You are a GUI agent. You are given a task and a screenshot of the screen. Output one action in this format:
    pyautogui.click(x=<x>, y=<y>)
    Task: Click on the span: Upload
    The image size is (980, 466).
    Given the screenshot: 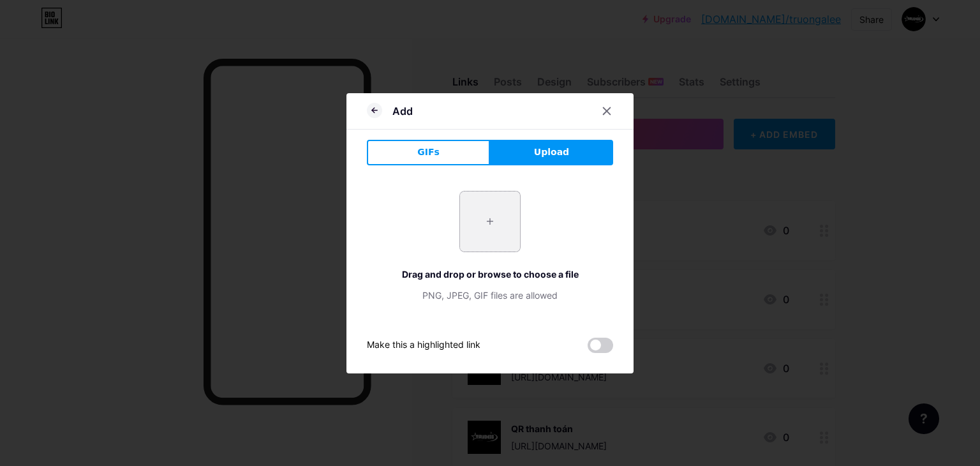 What is the action you would take?
    pyautogui.click(x=551, y=152)
    